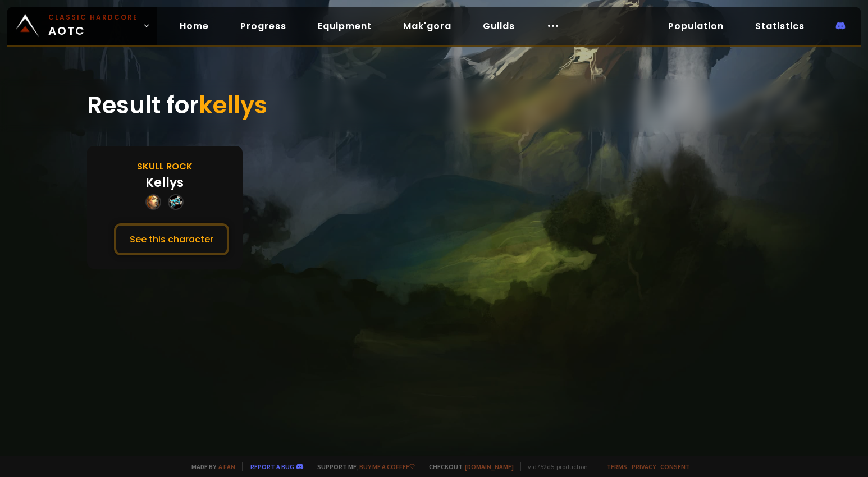  I want to click on a: Progress, so click(263, 26).